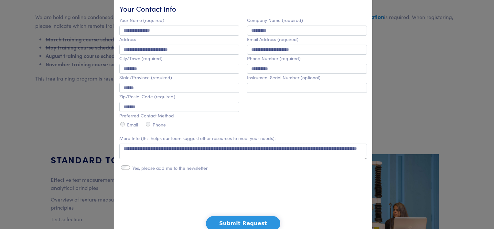  I want to click on label: Yes, please add me to the newsletter, so click(170, 168).